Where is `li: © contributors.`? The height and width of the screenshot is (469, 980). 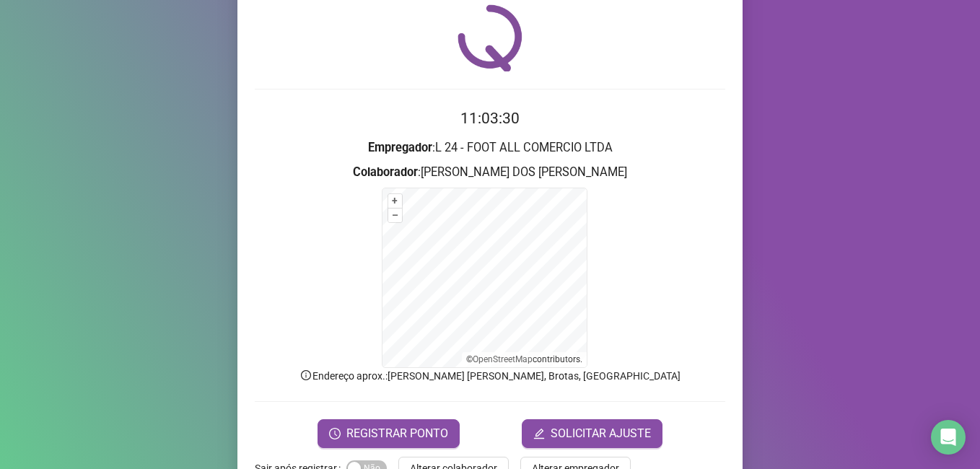 li: © contributors. is located at coordinates (524, 359).